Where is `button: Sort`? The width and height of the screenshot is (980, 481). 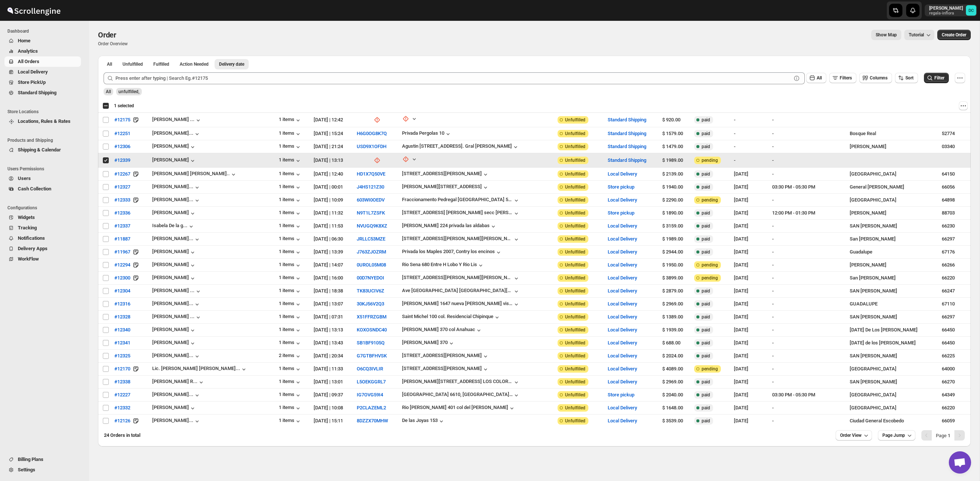
button: Sort is located at coordinates (907, 78).